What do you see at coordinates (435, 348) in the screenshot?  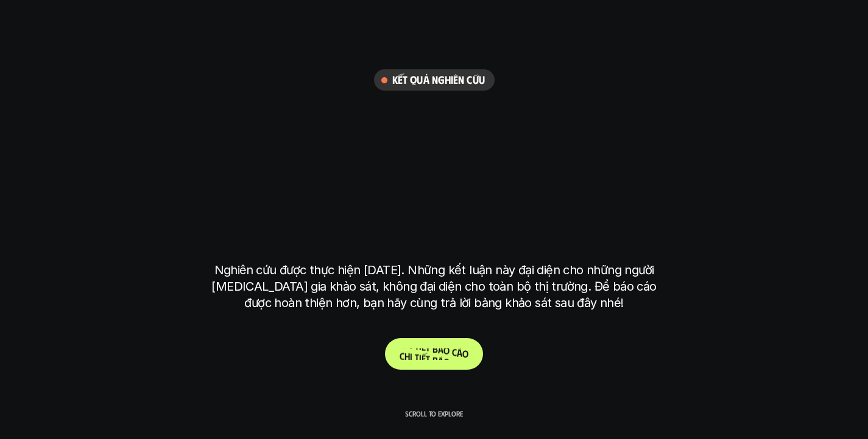 I see `span: b` at bounding box center [435, 348].